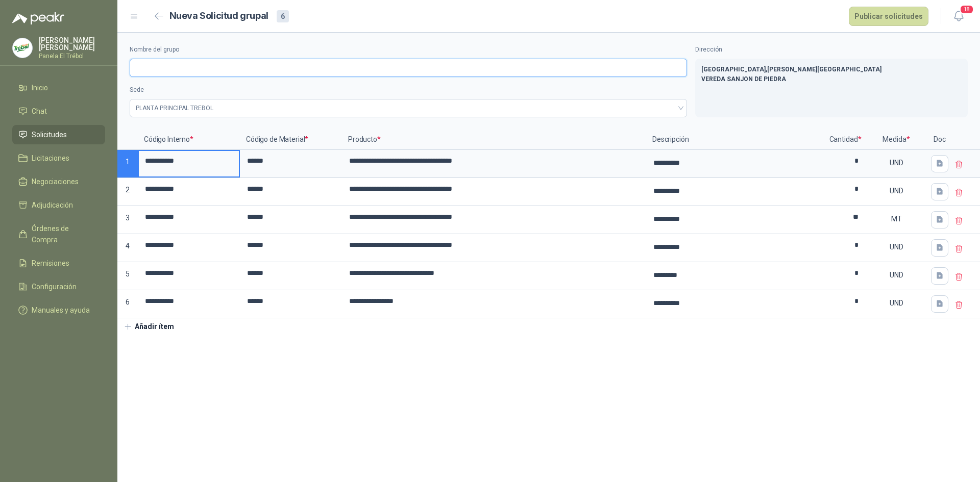 The height and width of the screenshot is (482, 980). Describe the element at coordinates (408, 50) in the screenshot. I see `label: Nombre del grupo` at that location.